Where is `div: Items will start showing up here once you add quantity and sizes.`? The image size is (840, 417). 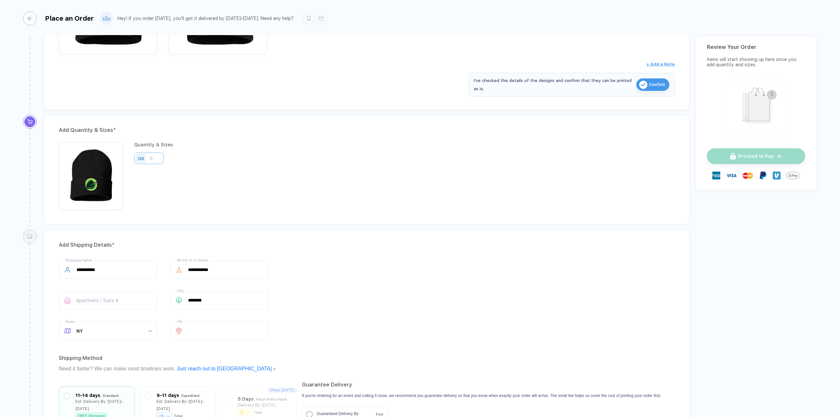
div: Items will start showing up here once you add quantity and sizes. is located at coordinates (756, 62).